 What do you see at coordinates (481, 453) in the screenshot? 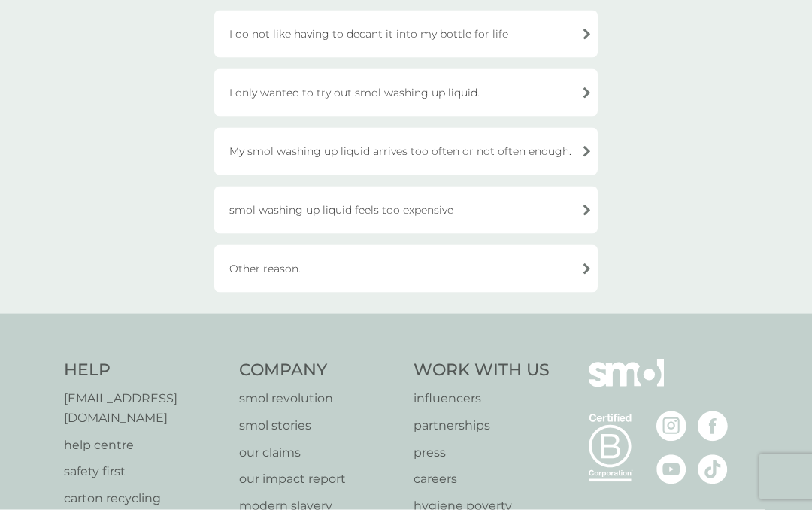
I see `p: press` at bounding box center [481, 453].